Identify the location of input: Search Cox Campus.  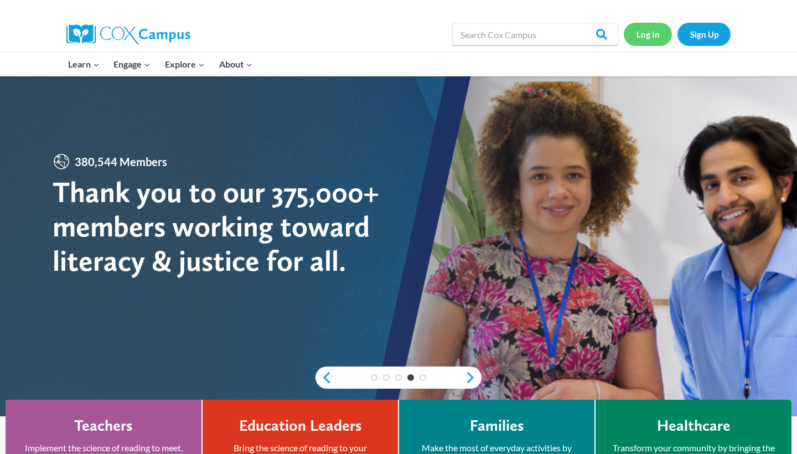
(535, 34).